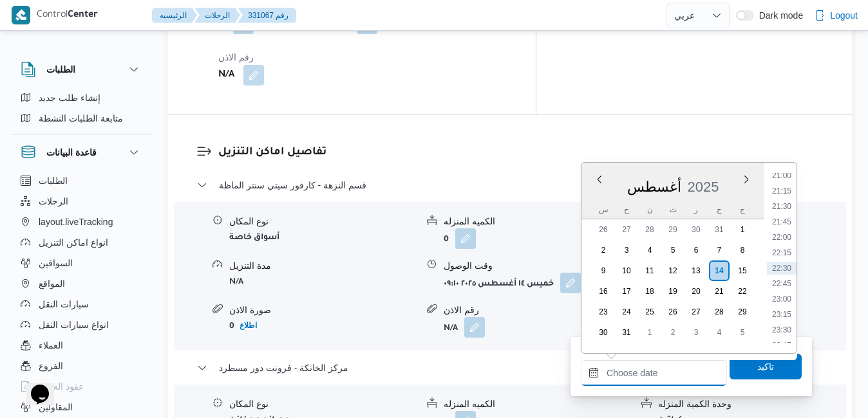 The image size is (868, 418). Describe the element at coordinates (766, 367) in the screenshot. I see `span: تاكيد` at that location.